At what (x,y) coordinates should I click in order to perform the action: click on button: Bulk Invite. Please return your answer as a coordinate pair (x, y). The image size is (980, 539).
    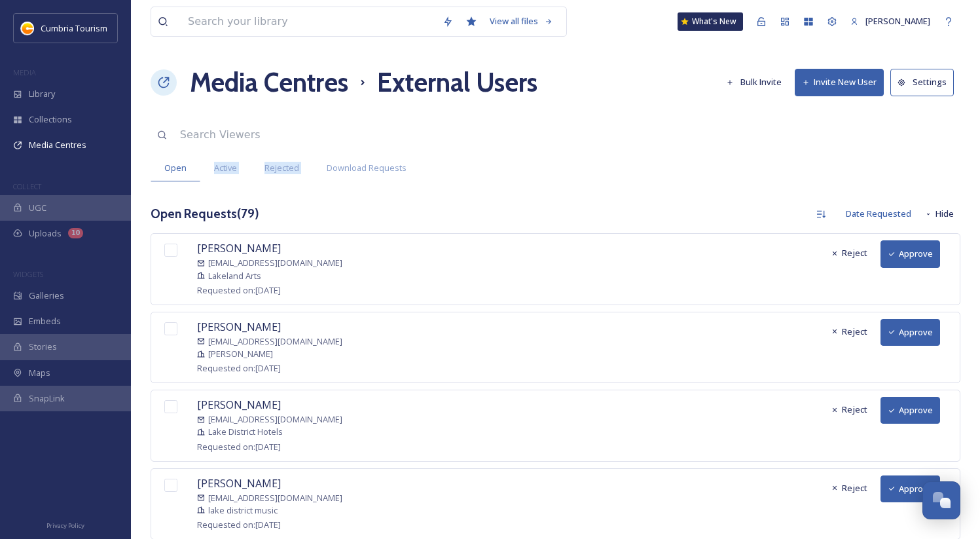
    Looking at the image, I should click on (754, 82).